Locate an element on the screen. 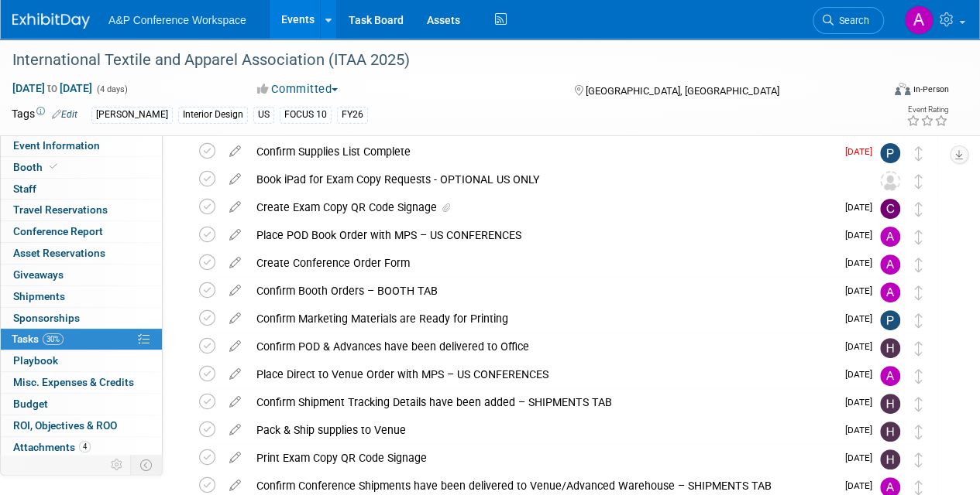  a: Sponsorships is located at coordinates (81, 318).